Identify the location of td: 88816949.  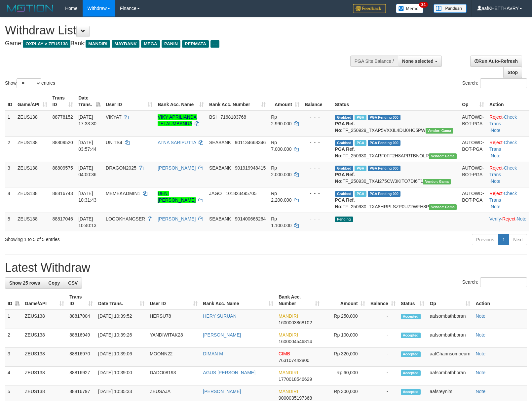
(81, 338).